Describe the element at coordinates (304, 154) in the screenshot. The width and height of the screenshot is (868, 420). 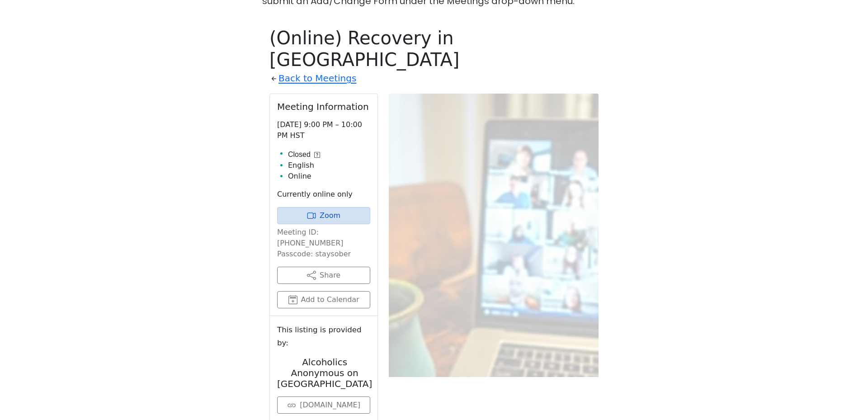
I see `button: Closed` at that location.